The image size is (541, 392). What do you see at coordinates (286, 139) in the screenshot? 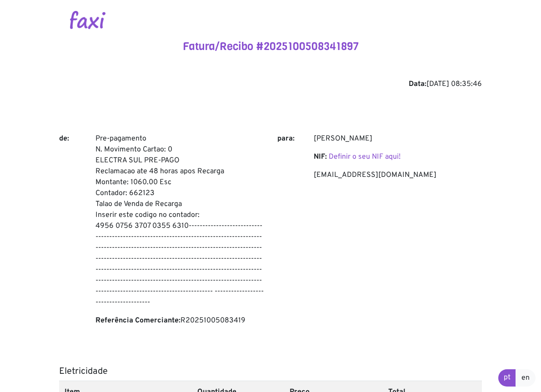
I see `b: para:` at bounding box center [286, 139].